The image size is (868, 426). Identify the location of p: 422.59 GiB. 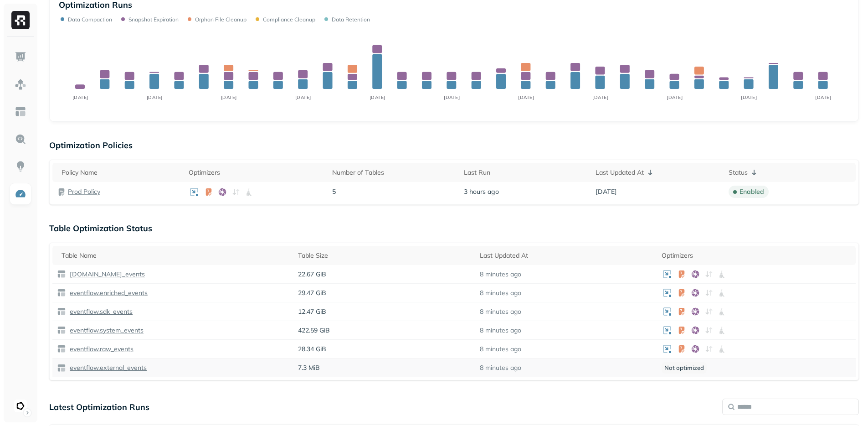
(384, 330).